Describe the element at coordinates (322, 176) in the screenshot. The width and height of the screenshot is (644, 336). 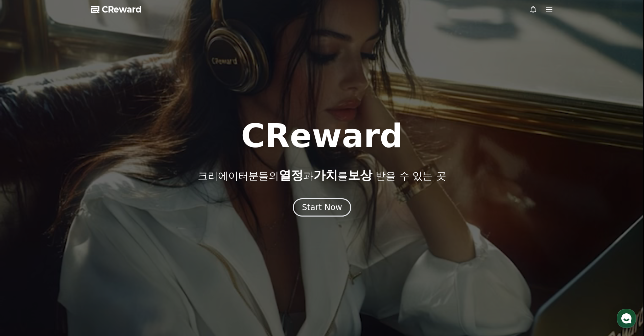
I see `p: 크리에이터분들의 과 를 받을 수 있는 곳` at that location.